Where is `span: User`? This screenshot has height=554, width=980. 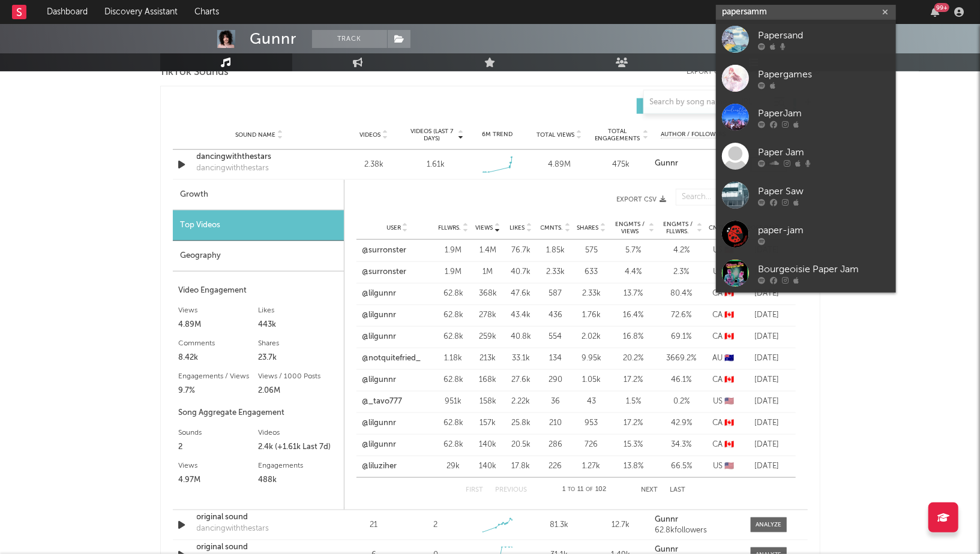
span: User is located at coordinates (393, 228).